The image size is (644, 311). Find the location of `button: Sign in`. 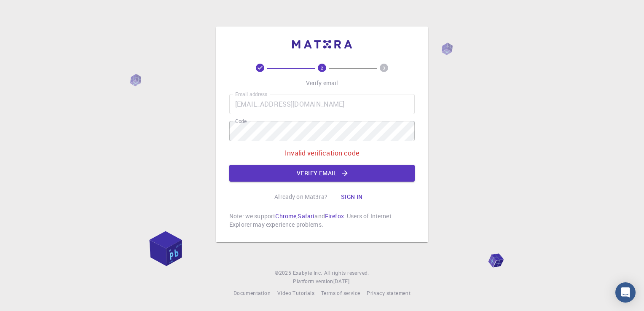

button: Sign in is located at coordinates (352, 197).